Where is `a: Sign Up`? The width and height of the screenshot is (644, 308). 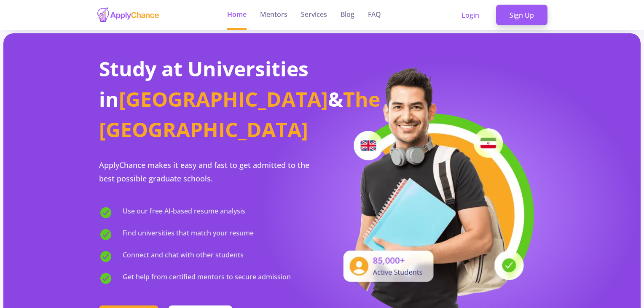 a: Sign Up is located at coordinates (522, 15).